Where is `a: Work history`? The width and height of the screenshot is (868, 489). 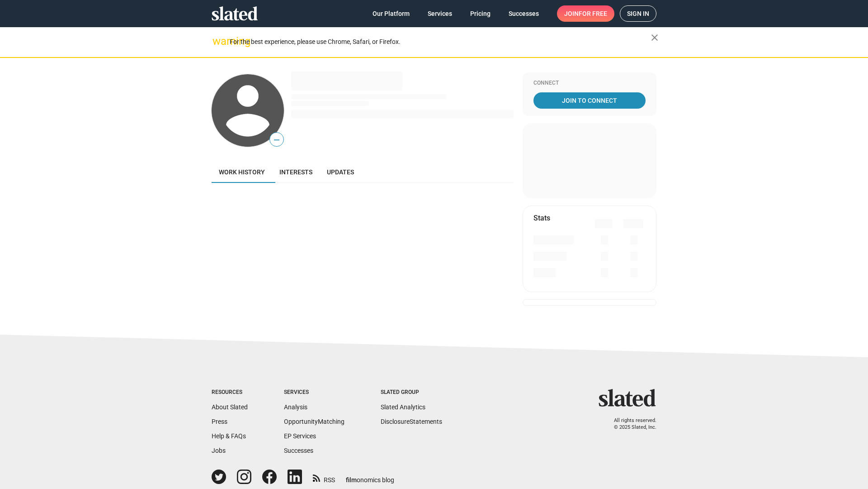
a: Work history is located at coordinates (242, 172).